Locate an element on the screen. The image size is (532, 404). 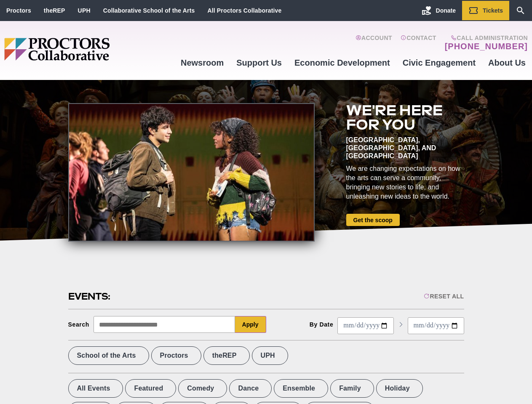
label: Featured is located at coordinates (150, 389).